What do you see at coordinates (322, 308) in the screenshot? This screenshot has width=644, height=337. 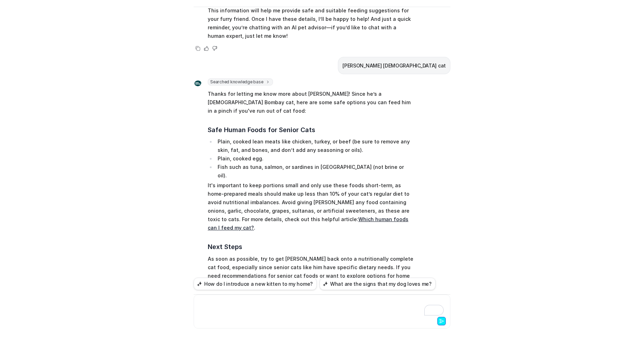 I see `div: To enrich screen reader interactions, please activate Accessibility in Grammarly extension settings` at bounding box center [322, 308].